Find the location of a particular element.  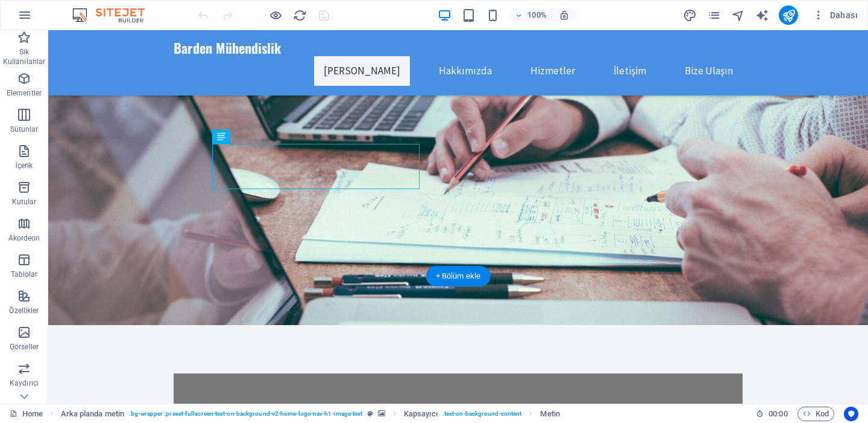

button: Dahası is located at coordinates (835, 15).